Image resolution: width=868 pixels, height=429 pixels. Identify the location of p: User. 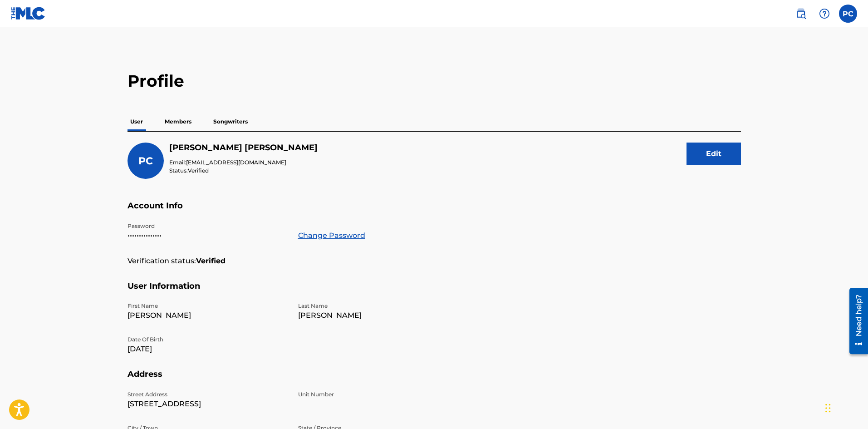
(136, 121).